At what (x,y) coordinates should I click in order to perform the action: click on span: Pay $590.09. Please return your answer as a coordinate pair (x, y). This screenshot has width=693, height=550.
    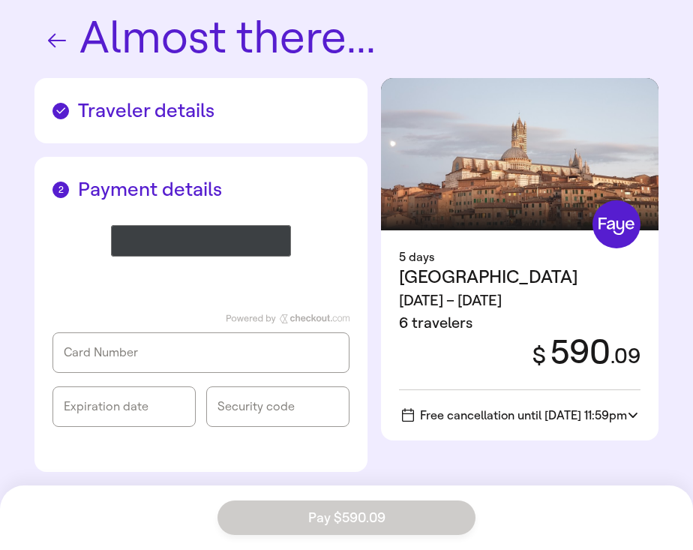
    Looking at the image, I should click on (347, 518).